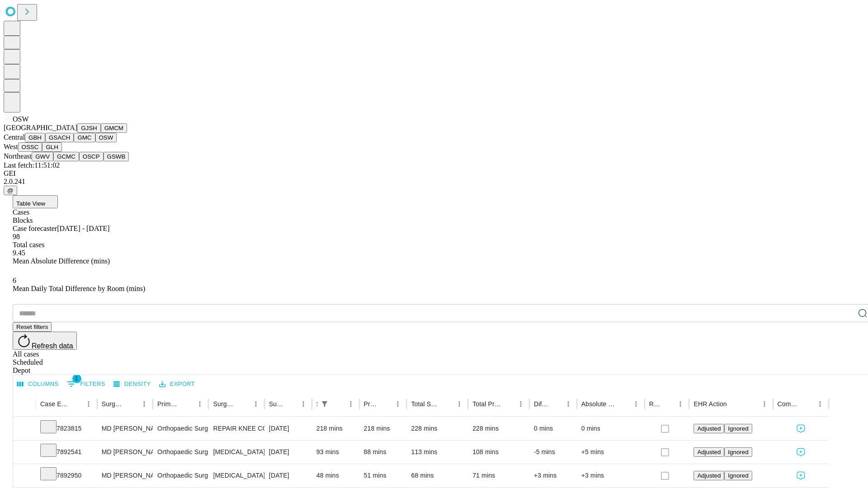 Image resolution: width=868 pixels, height=488 pixels. I want to click on div: Primary Service, so click(169, 404).